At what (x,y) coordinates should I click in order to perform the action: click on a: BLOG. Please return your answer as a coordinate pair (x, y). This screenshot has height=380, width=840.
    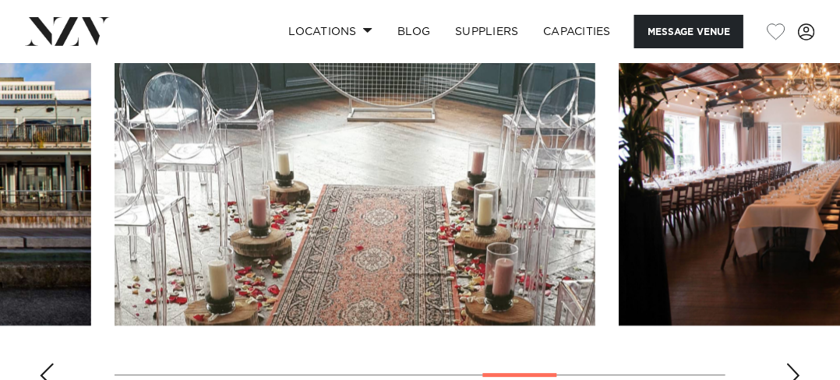
    Looking at the image, I should click on (414, 31).